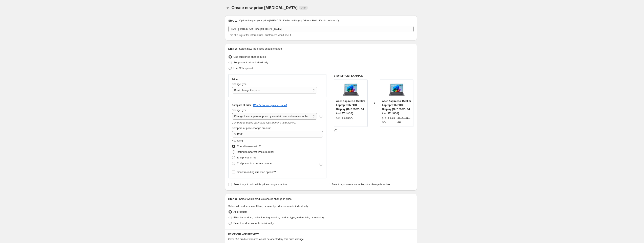  Describe the element at coordinates (303, 7) in the screenshot. I see `span: Draft` at that location.